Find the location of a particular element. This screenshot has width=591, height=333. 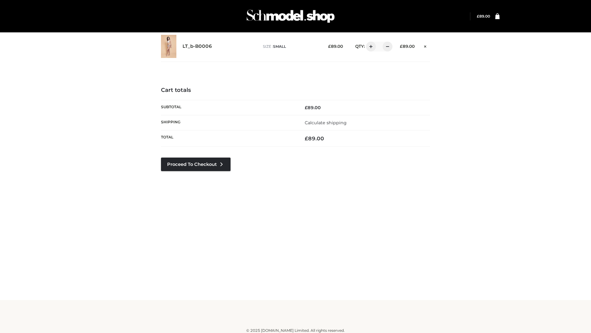

img: Schmodel Admin 964 is located at coordinates (291, 16).